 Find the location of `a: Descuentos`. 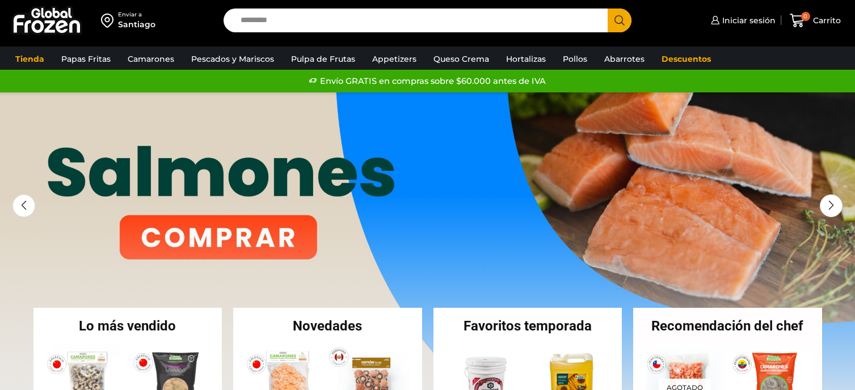

a: Descuentos is located at coordinates (686, 59).